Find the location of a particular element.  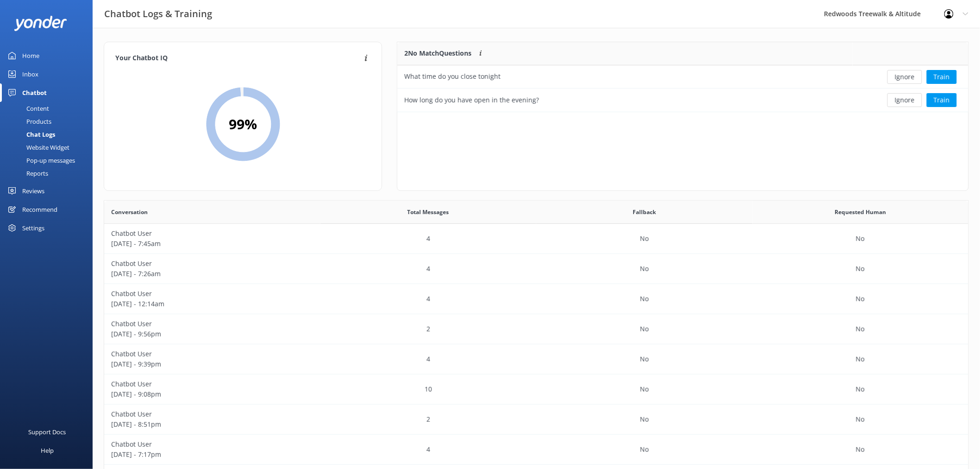

a: Products is located at coordinates (49, 122).